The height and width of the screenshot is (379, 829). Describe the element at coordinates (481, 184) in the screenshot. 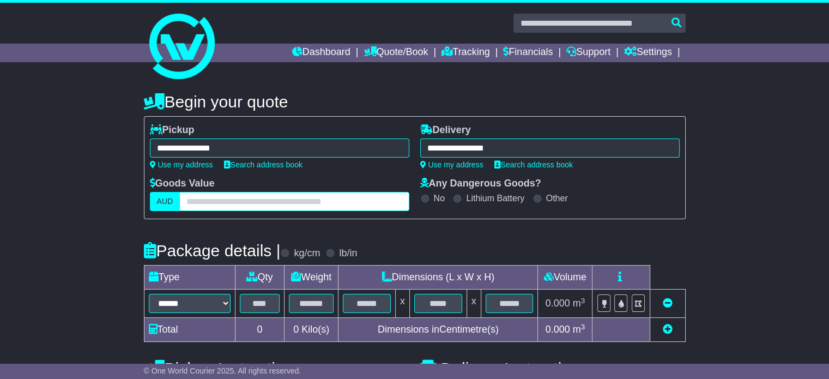

I see `label: Any Dangerous Goods?` at that location.